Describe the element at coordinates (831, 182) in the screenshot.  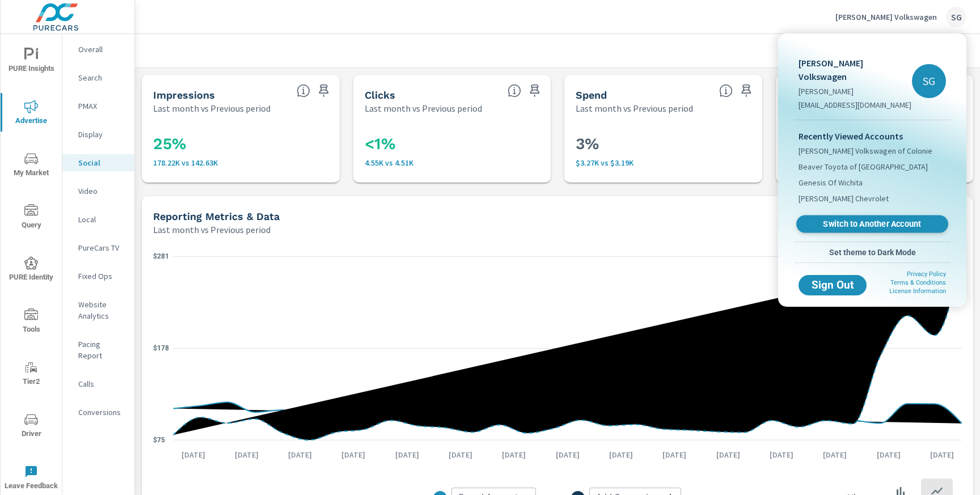
I see `span: Genesis Of Wichita` at that location.